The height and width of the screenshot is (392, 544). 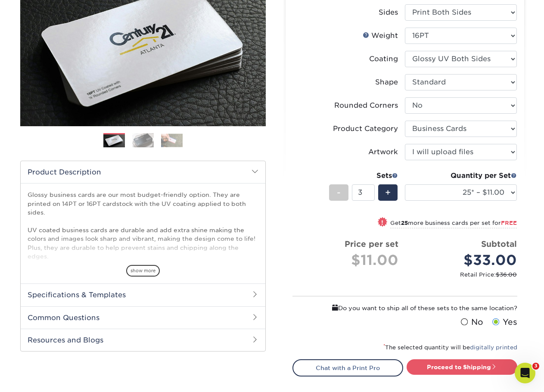 What do you see at coordinates (143, 140) in the screenshot?
I see `img: Business Cards 02` at bounding box center [143, 140].